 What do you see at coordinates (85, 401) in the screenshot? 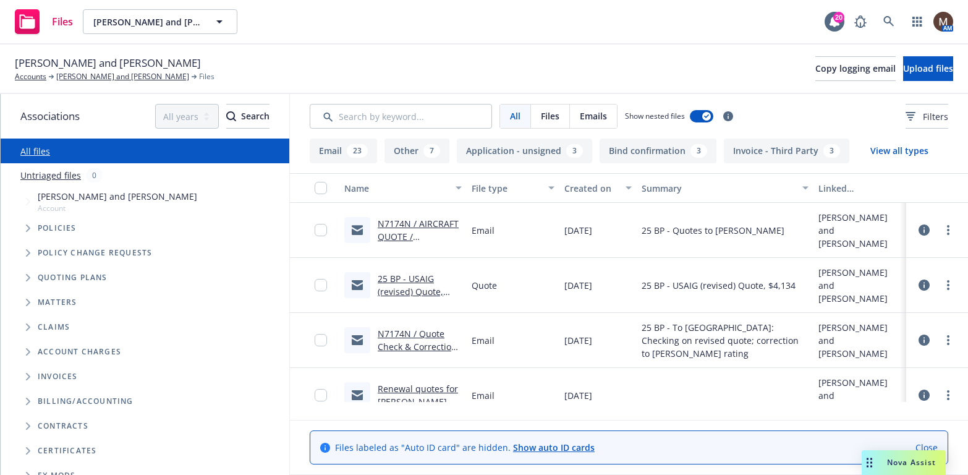
I see `span: Billing/Accounting` at bounding box center [85, 401].